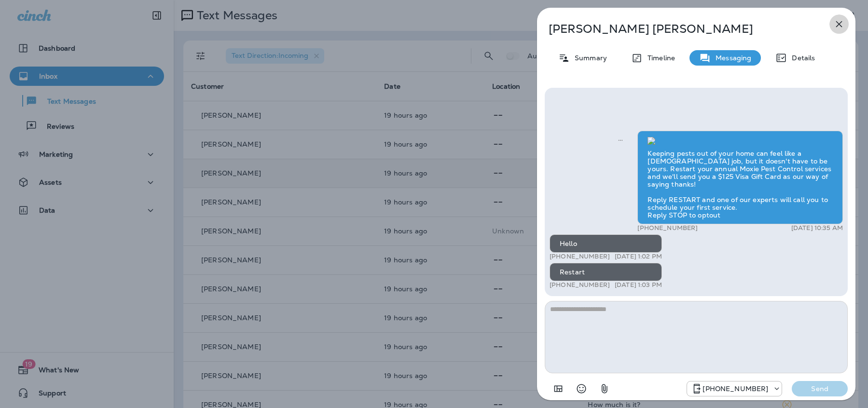 Image resolution: width=868 pixels, height=408 pixels. I want to click on img: twilio-download, so click(652, 141).